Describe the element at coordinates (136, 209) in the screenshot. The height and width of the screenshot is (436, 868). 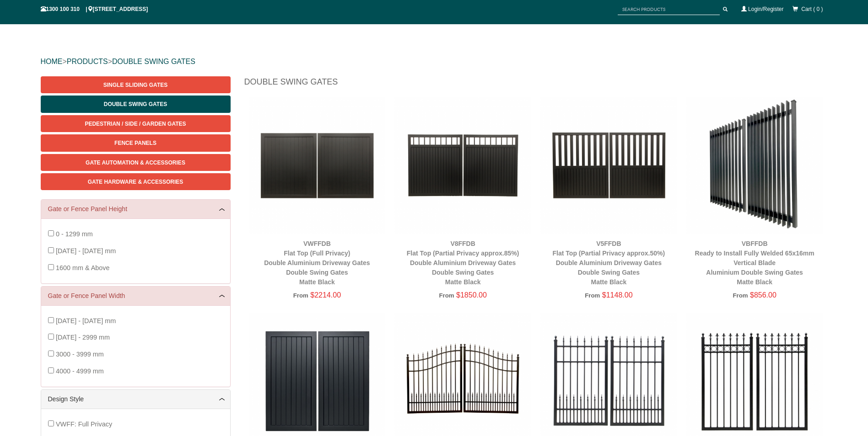
I see `a: Gate or Fence Panel Height` at that location.